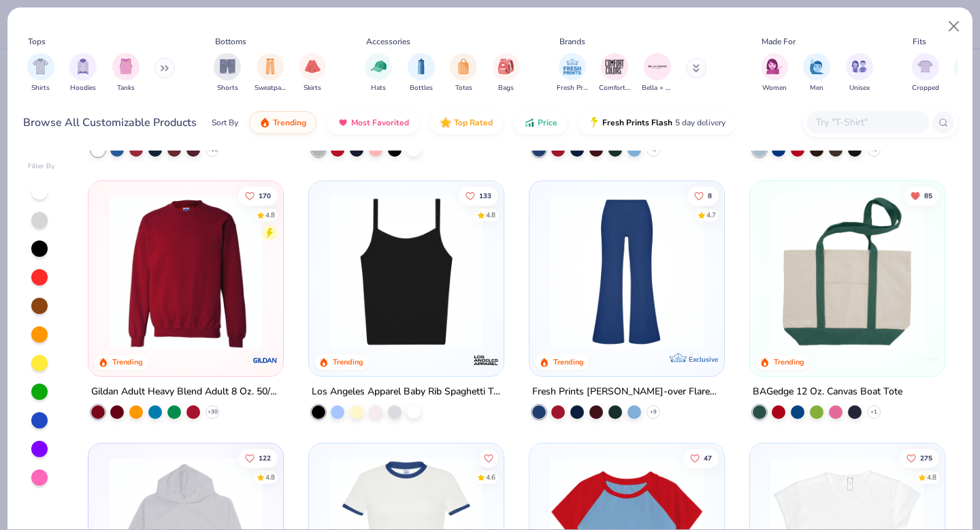  I want to click on img: Shorts Image, so click(227, 66).